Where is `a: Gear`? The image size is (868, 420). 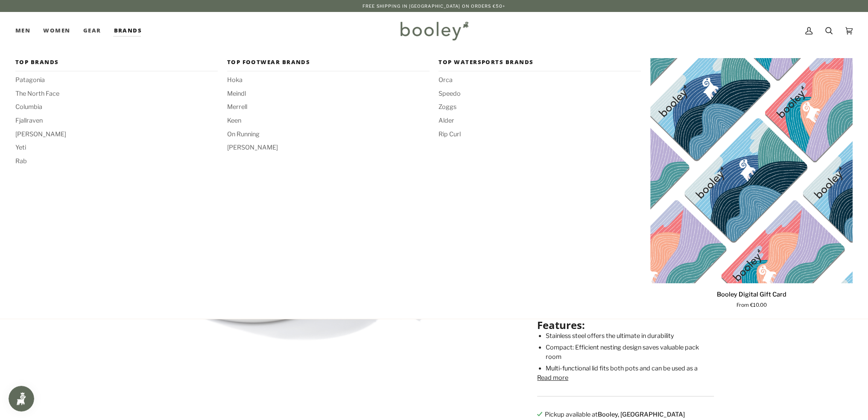
a: Gear is located at coordinates (92, 31).